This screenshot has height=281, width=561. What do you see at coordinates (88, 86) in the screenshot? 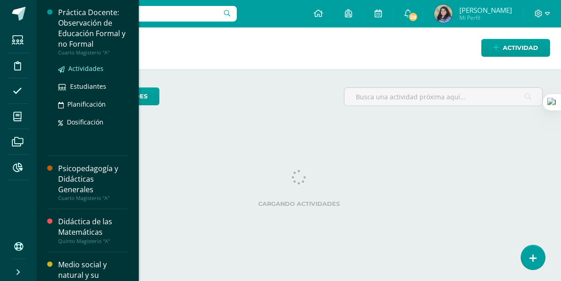
I see `span: Estudiantes` at bounding box center [88, 86].